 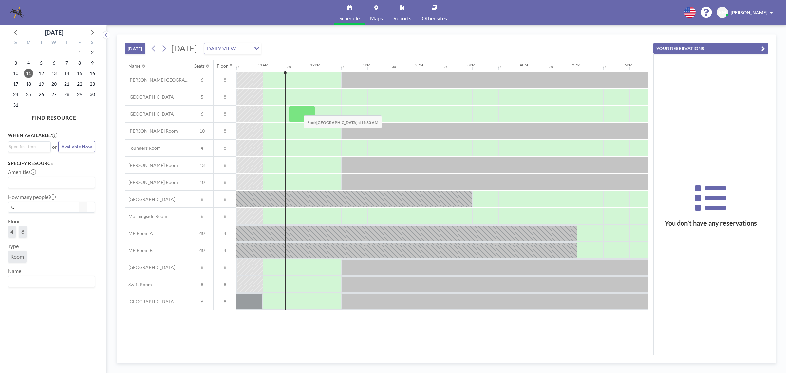 What do you see at coordinates (54, 63) in the screenshot?
I see `span: Wednesday, August 6, 2025` at bounding box center [54, 63].